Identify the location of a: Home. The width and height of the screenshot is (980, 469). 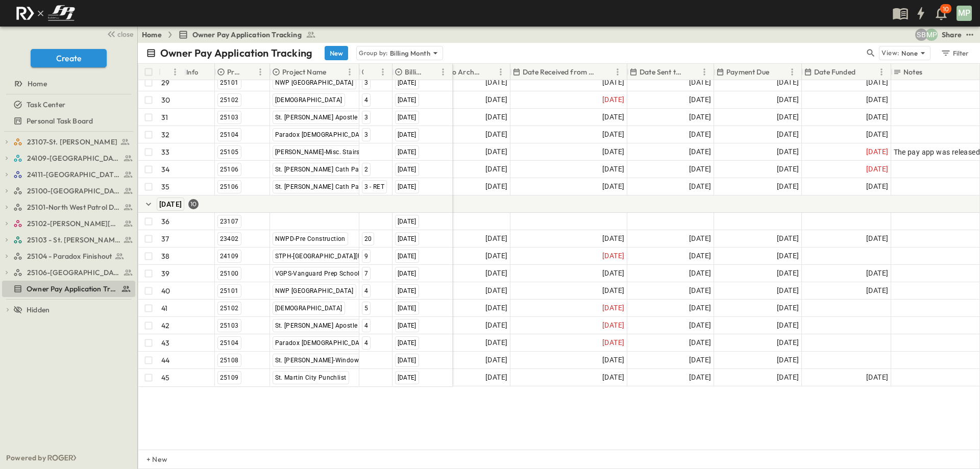
(151, 35).